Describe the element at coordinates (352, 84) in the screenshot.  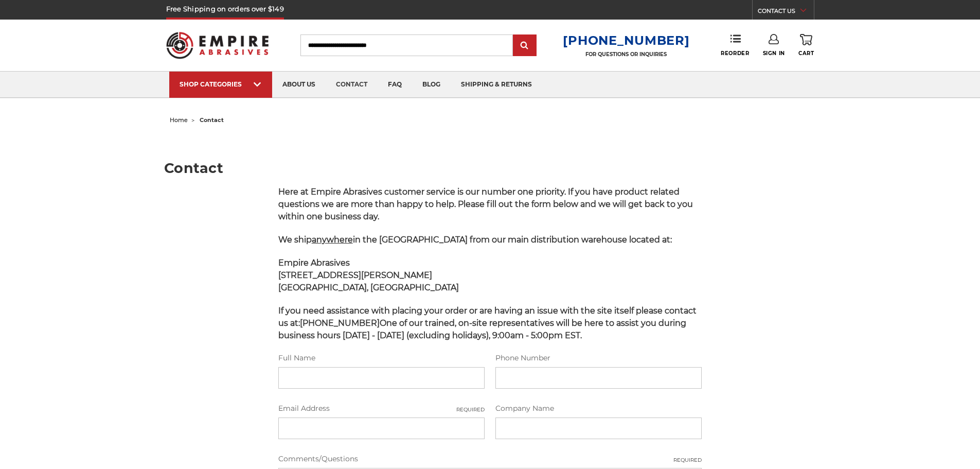
I see `a: contact` at that location.